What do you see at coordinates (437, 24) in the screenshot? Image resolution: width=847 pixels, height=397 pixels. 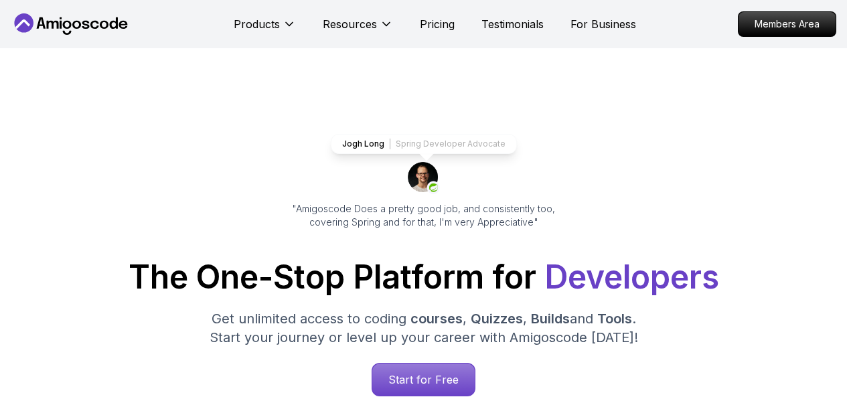 I see `a: Pricing` at bounding box center [437, 24].